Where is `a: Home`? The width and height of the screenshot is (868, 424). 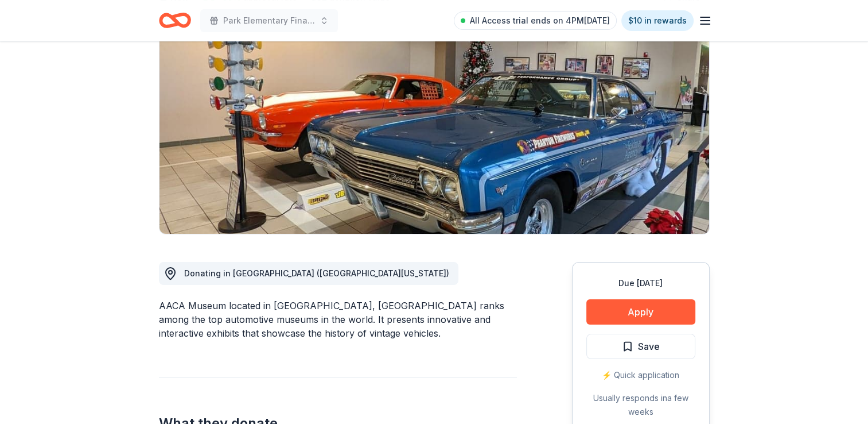
a: Home is located at coordinates (175, 20).